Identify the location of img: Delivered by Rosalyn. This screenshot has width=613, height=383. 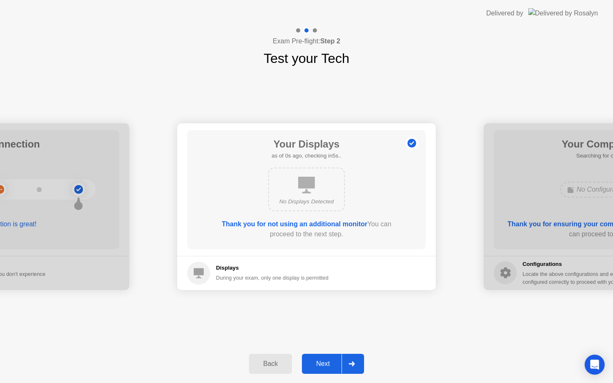
(563, 13).